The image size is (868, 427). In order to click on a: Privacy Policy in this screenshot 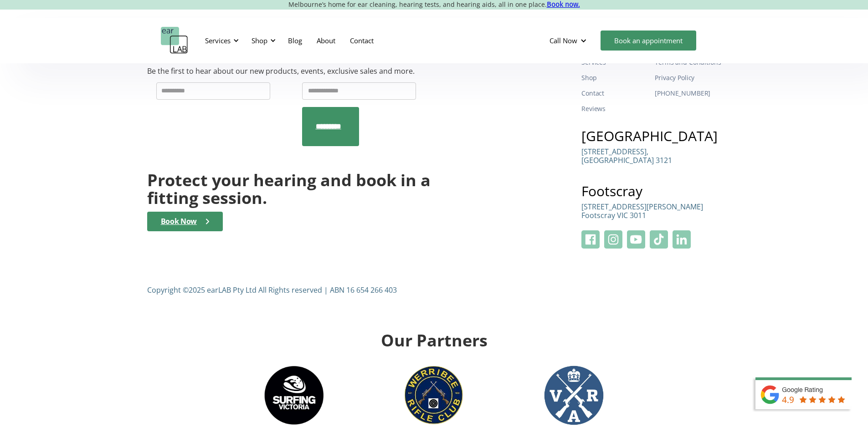, I will do `click(687, 78)`.